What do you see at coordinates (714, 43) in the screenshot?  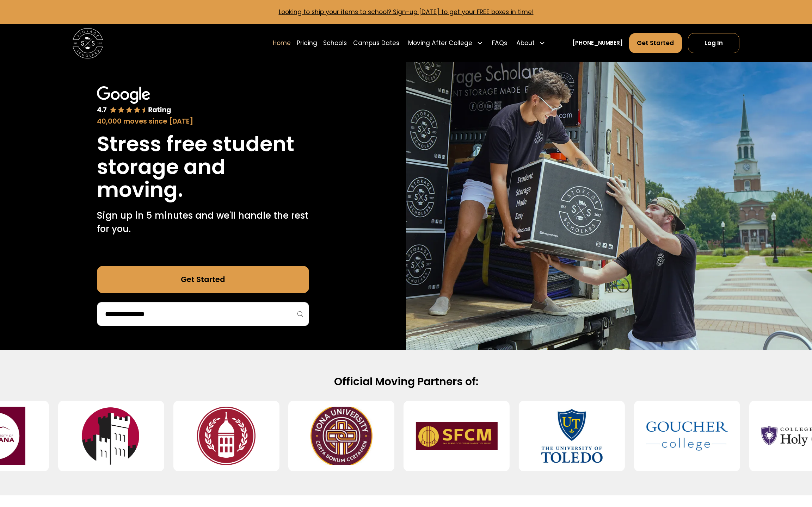 I see `a: Log In` at bounding box center [714, 43].